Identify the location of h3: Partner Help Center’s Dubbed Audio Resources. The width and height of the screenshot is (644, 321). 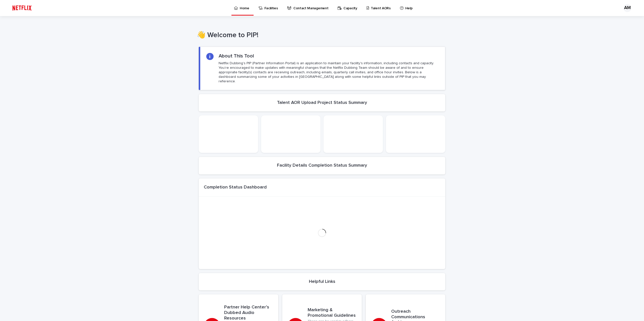
(248, 313).